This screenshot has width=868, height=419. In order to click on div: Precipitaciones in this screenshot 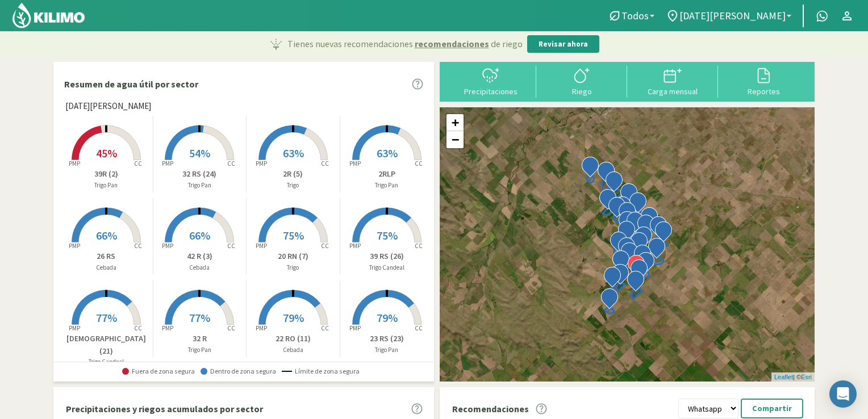, I will do `click(491, 92)`.